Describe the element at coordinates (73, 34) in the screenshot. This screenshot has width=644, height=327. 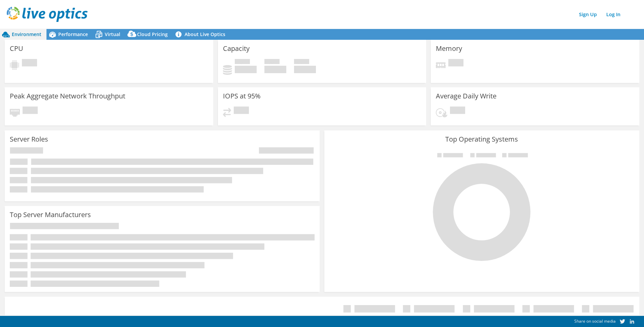
I see `span: Performance` at that location.